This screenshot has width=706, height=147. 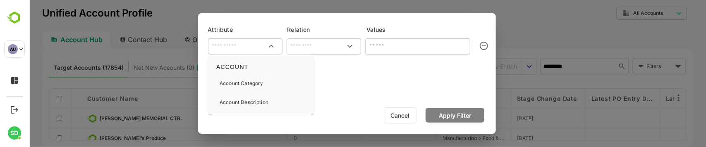 What do you see at coordinates (14, 133) in the screenshot?
I see `div: SD` at bounding box center [14, 133].